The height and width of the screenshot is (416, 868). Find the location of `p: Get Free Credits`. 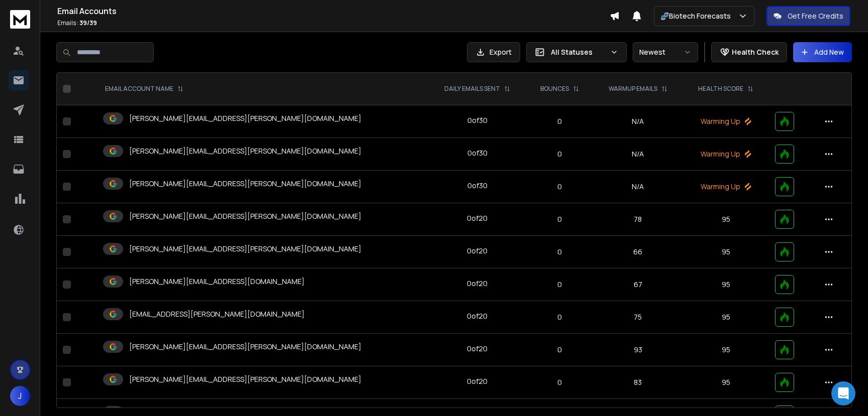

p: Get Free Credits is located at coordinates (815, 16).